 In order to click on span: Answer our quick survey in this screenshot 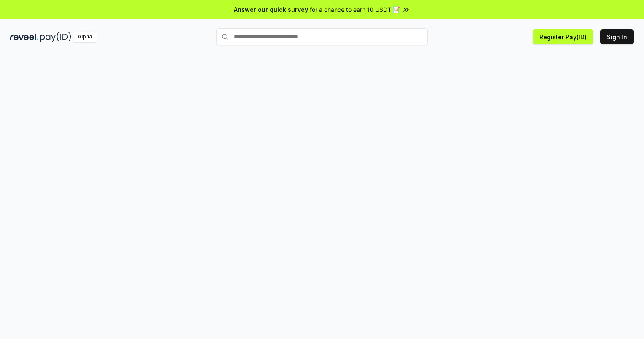, I will do `click(270, 9)`.